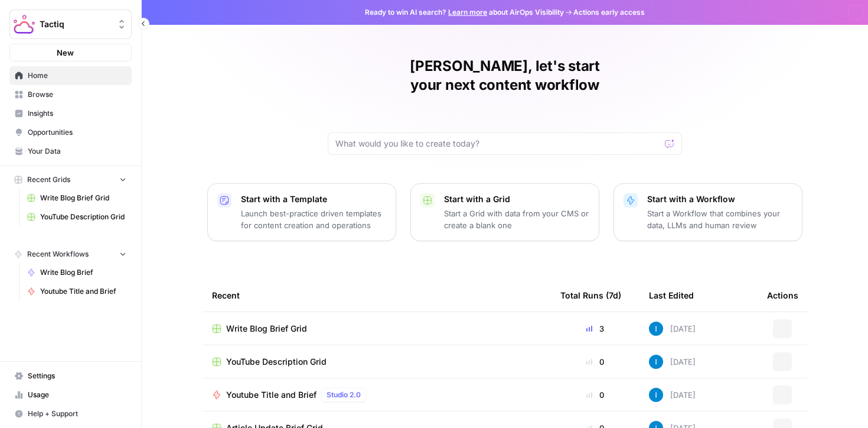 This screenshot has width=868, height=428. Describe the element at coordinates (591, 295) in the screenshot. I see `div: Total Runs (7d)` at that location.